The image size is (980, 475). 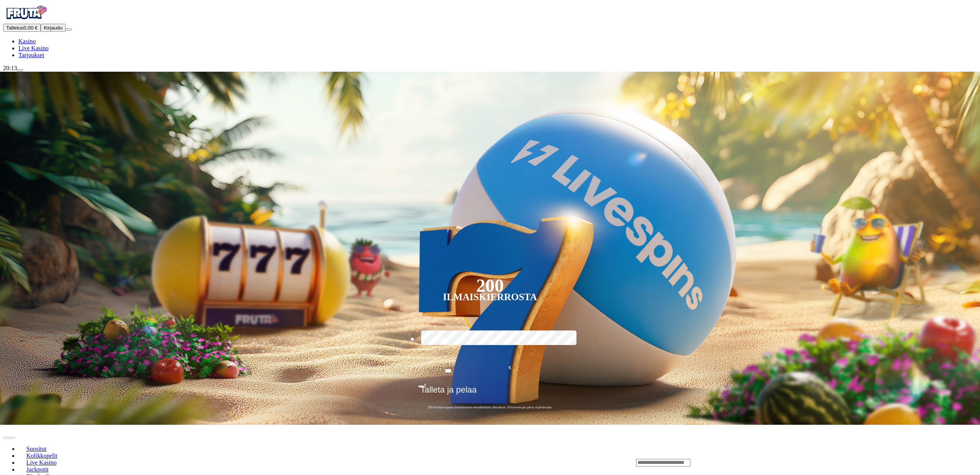 What do you see at coordinates (26, 13) in the screenshot?
I see `img: Fruta` at bounding box center [26, 13].